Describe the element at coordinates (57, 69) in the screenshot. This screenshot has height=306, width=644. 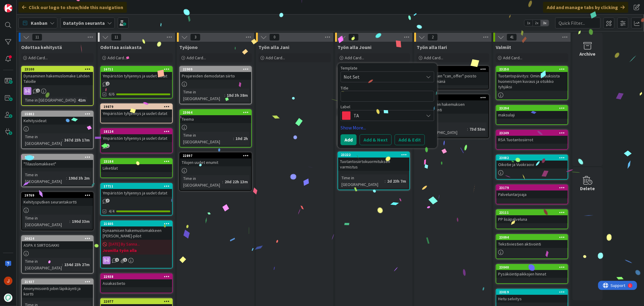
I see `div: 23100` at that location.